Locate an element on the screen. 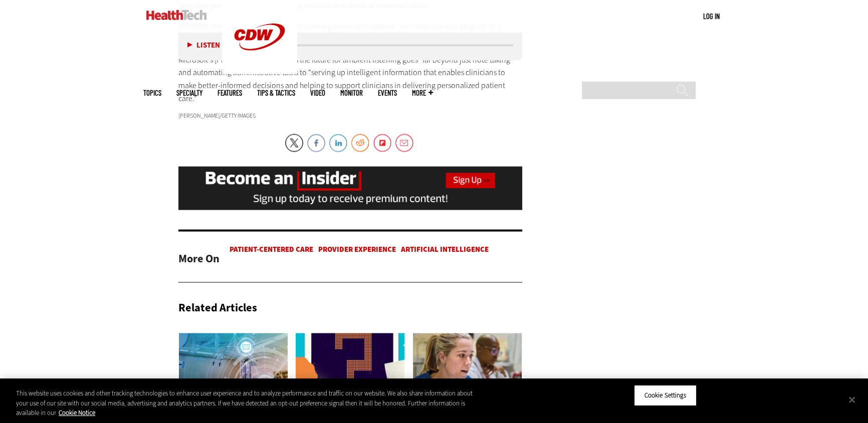 This screenshot has width=868, height=423. a: Features is located at coordinates (229, 93).